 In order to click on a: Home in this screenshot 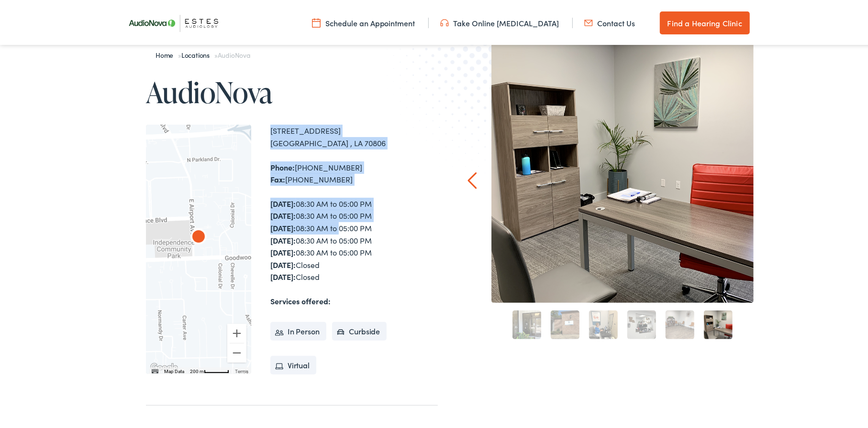, I will do `click(166, 53)`.